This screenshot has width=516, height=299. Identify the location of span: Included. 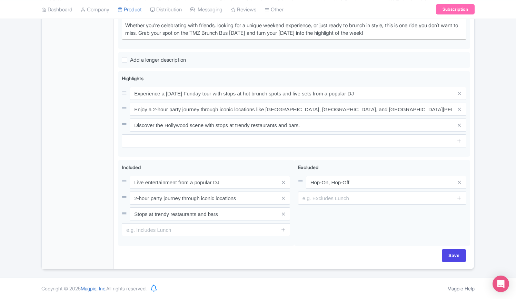
(131, 167).